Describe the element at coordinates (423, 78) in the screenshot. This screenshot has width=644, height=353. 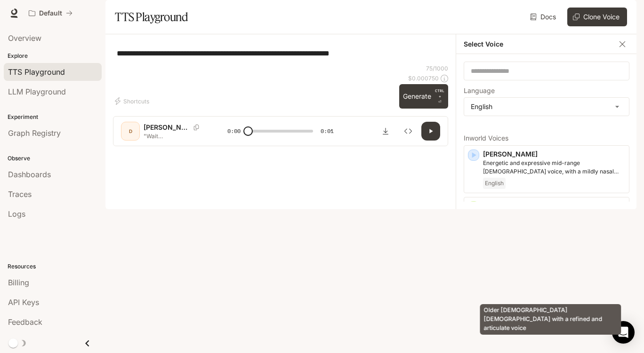
I see `p: $ 0.000750` at that location.